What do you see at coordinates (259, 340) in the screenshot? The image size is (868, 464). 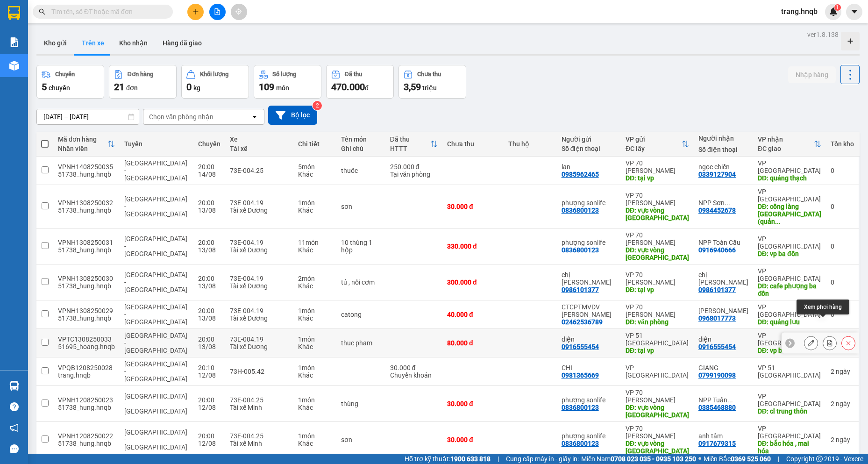 I see `div: 73E-004.19` at bounding box center [259, 340].